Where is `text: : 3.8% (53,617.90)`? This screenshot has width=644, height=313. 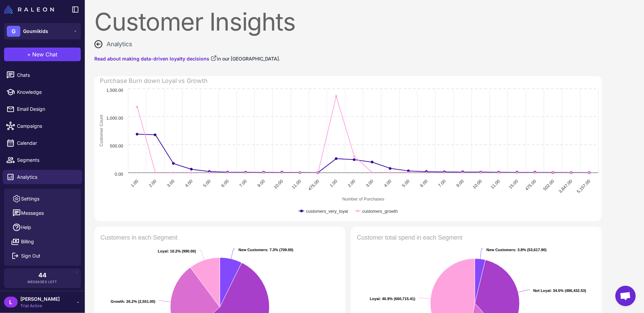
text: : 3.8% (53,617.90) is located at coordinates (517, 250).